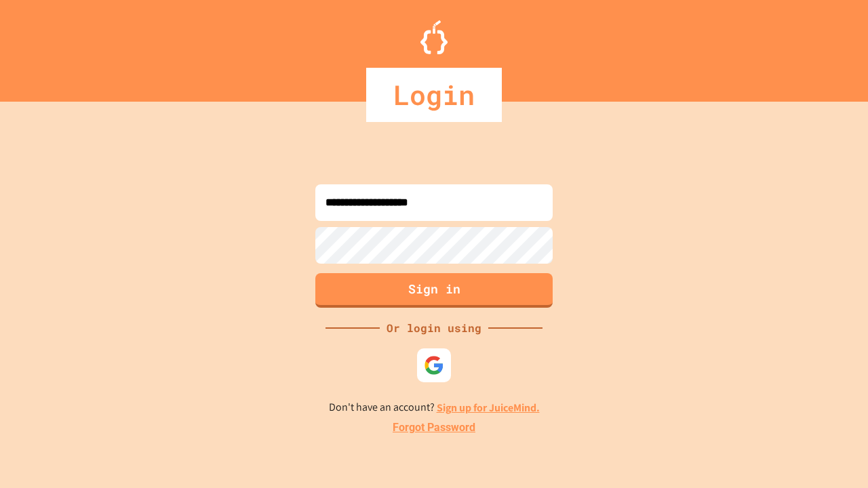 The image size is (868, 488). Describe the element at coordinates (434, 428) in the screenshot. I see `a: Forgot Password` at that location.